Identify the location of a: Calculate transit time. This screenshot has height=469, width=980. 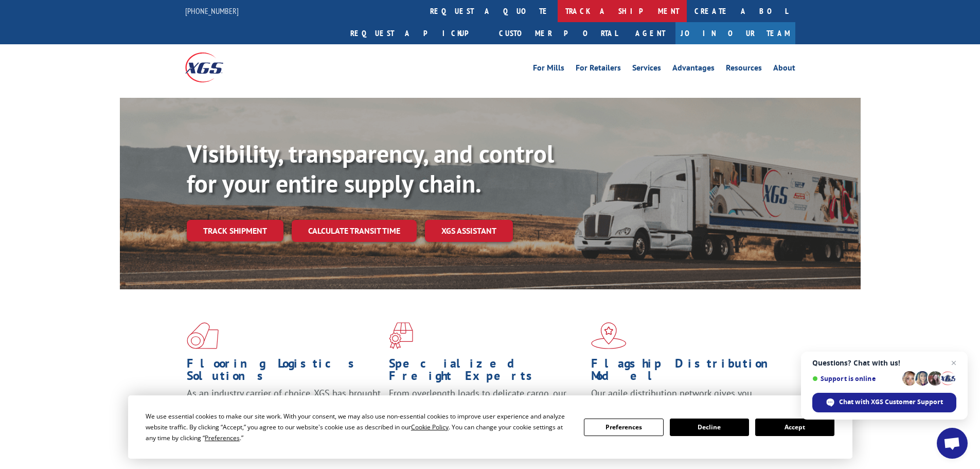
(354, 230).